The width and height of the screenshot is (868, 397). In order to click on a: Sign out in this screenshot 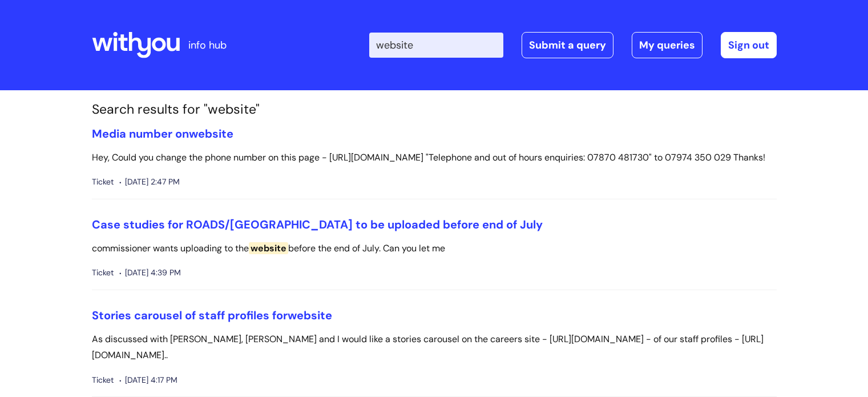, I will do `click(749, 45)`.